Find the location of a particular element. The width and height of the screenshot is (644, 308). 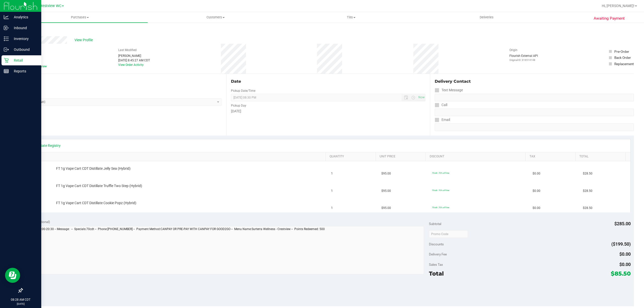

inline-svg: Reports is located at coordinates (7, 71).